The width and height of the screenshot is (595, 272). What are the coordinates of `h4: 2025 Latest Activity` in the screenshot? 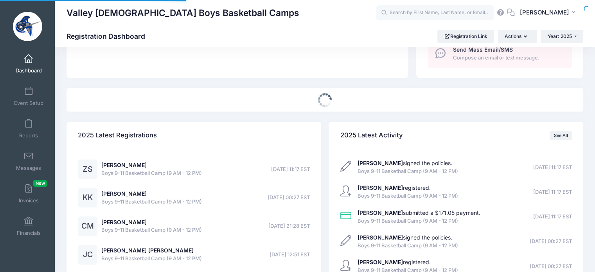 It's located at (372, 135).